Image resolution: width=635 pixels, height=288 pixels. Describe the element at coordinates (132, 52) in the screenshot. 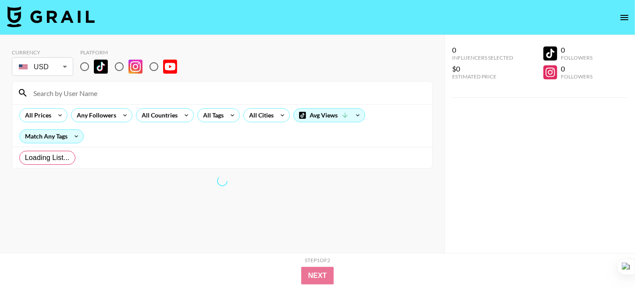

I see `div: Platform` at that location.